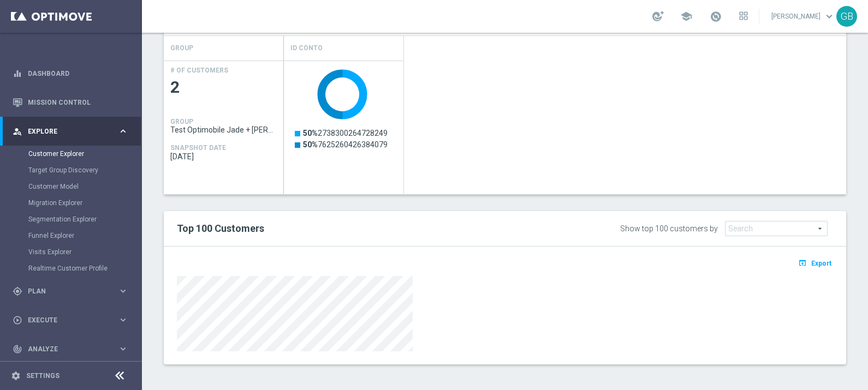 The image size is (868, 390). Describe the element at coordinates (71, 235) in the screenshot. I see `a: Funnel Explorer` at that location.